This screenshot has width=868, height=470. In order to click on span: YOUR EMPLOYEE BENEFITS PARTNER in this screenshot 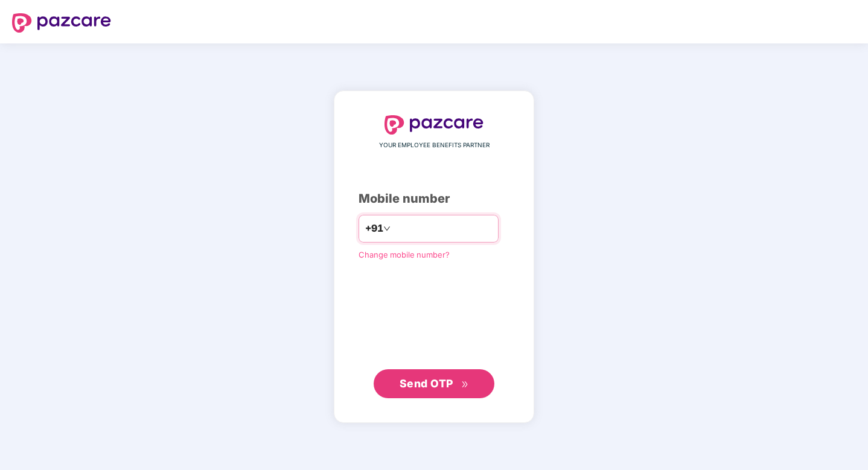, I will do `click(434, 145)`.